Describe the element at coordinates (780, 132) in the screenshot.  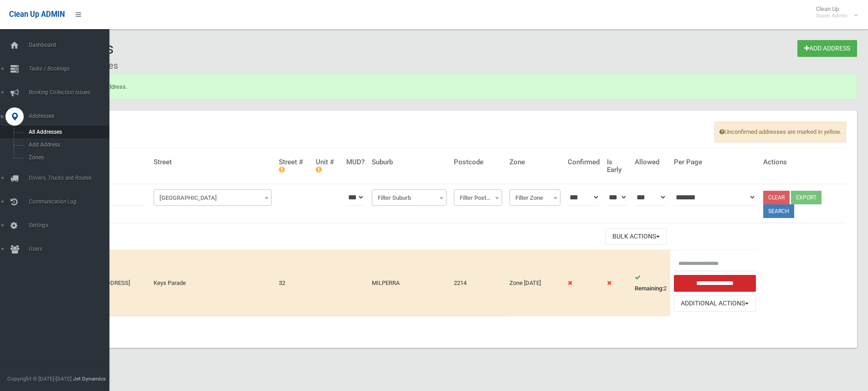
I see `span: Unconfirmed addresses are marked in yellow.` at that location.